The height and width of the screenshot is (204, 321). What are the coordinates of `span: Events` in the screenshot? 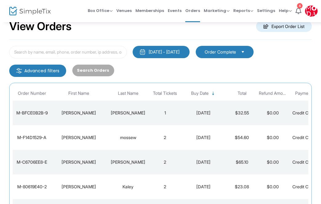 It's located at (175, 10).